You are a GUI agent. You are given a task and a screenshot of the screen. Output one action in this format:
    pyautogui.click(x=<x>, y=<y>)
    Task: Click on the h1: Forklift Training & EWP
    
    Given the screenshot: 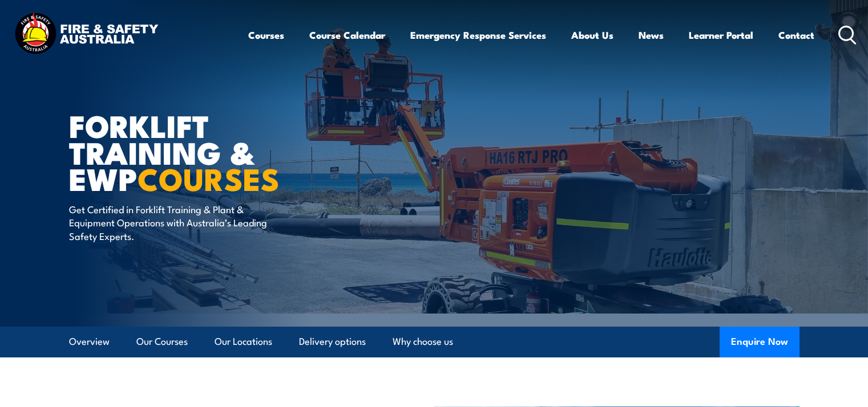 What is the action you would take?
    pyautogui.click(x=210, y=152)
    